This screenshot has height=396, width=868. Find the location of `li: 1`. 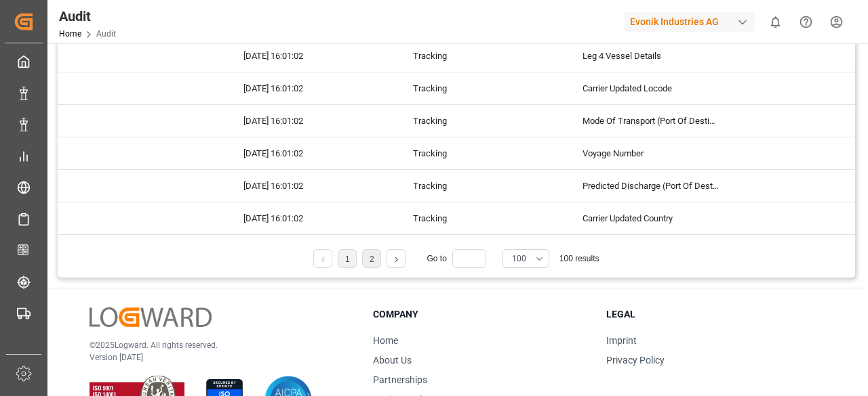

li: 1 is located at coordinates (347, 259).